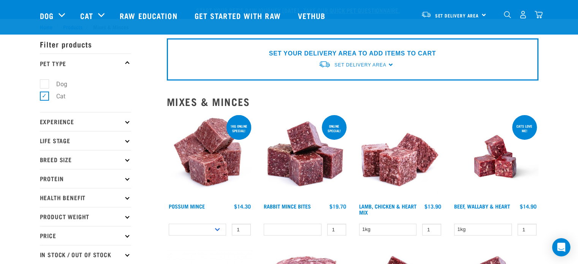  What do you see at coordinates (313, 16) in the screenshot?
I see `a: Vethub` at bounding box center [313, 16].